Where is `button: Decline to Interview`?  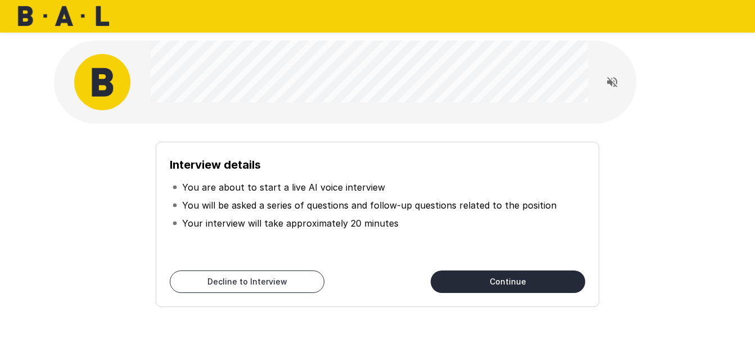 button: Decline to Interview is located at coordinates (247, 282).